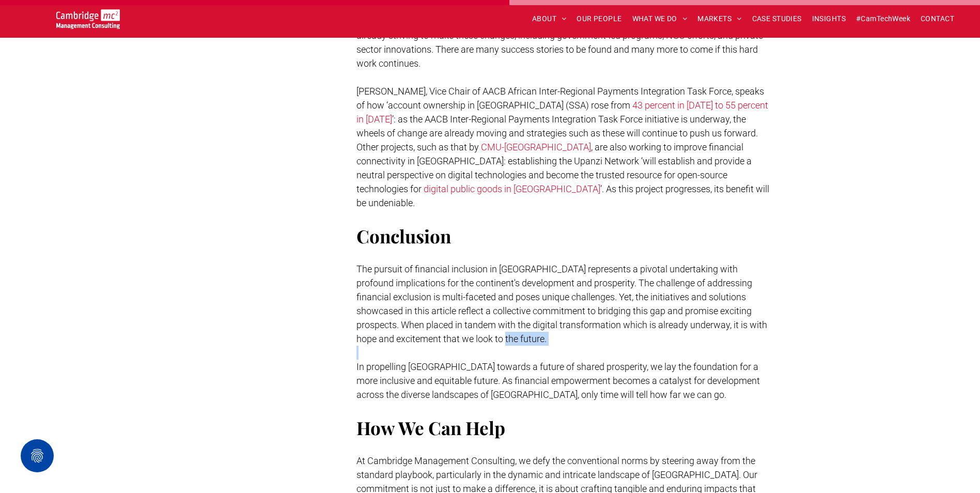  I want to click on span: ’: as the AACB Inter-Regional Payments Integration Task Force initiative is underway, the wheels ..., so click(557, 133).